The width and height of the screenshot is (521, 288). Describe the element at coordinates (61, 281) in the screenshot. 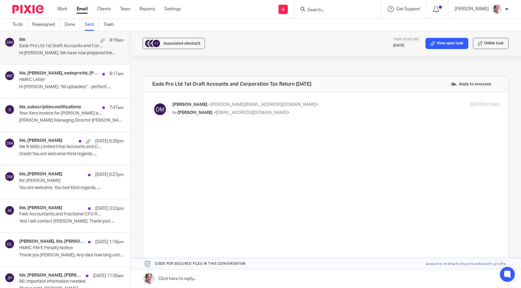

I see `p: RE: Important information needed` at that location.